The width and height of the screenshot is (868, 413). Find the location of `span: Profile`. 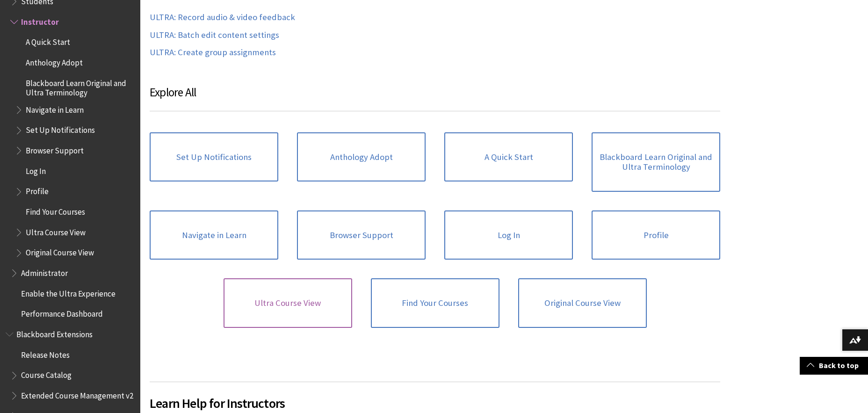

span: Profile is located at coordinates (37, 190).